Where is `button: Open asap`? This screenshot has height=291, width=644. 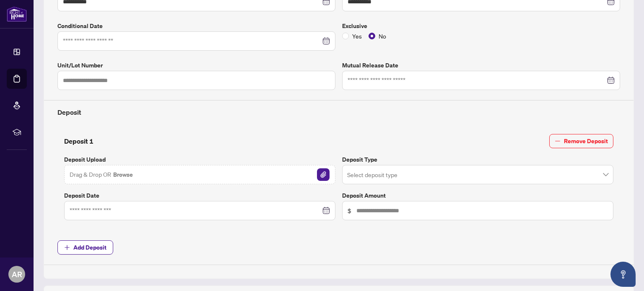
button: Open asap is located at coordinates (623, 274).